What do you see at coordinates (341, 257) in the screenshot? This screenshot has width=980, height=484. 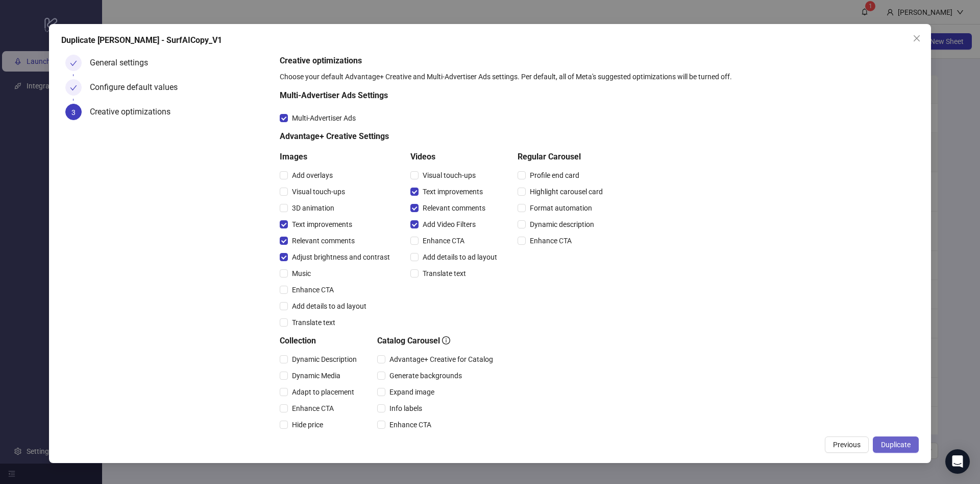 I see `span: Adjust brightness and contrast` at bounding box center [341, 257].